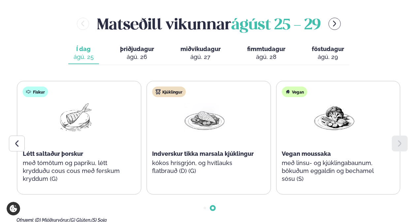 This screenshot has height=222, width=418. What do you see at coordinates (53, 154) in the screenshot?
I see `span: Létt saltaður þorskur` at bounding box center [53, 154].